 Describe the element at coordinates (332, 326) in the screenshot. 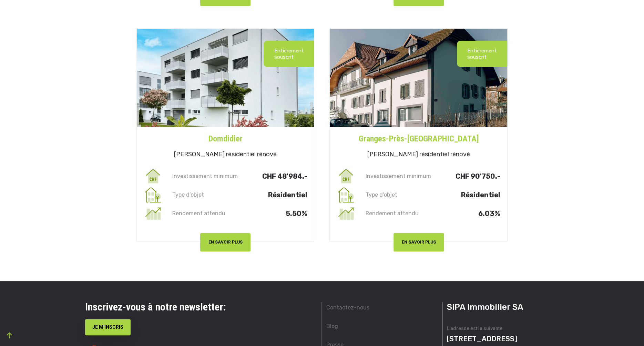

I see `a: Blog` at that location.